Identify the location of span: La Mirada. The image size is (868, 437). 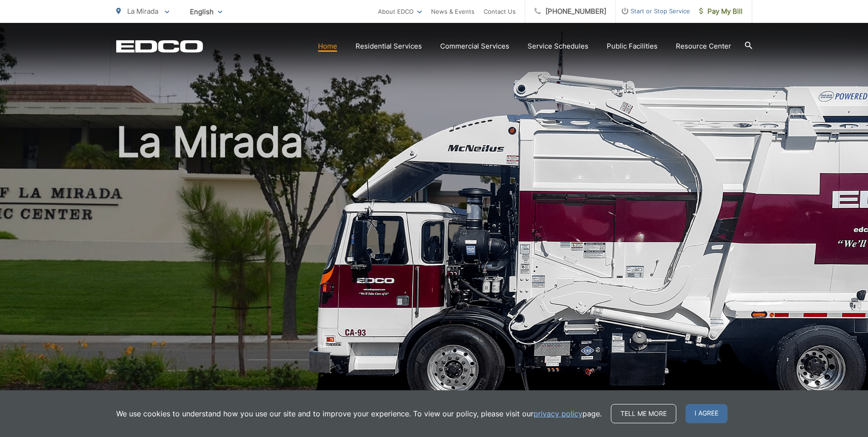
(143, 11).